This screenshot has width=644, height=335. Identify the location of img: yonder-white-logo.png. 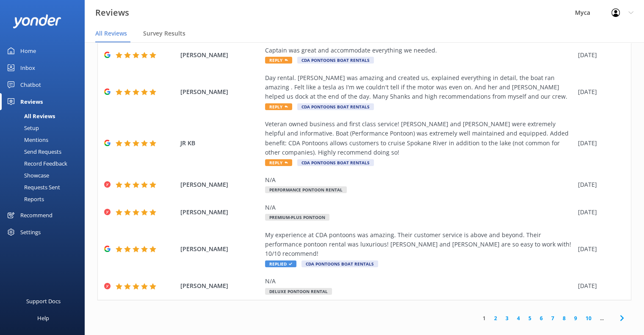
(37, 21).